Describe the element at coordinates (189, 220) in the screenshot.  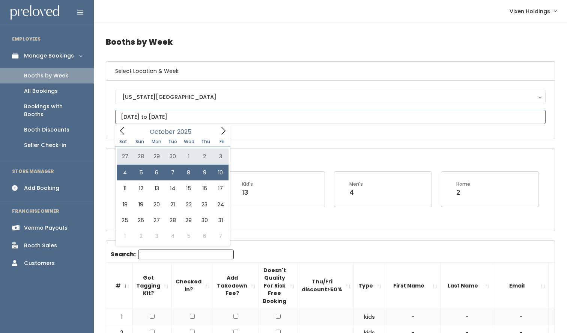
I see `span: October 29, 2025` at that location.